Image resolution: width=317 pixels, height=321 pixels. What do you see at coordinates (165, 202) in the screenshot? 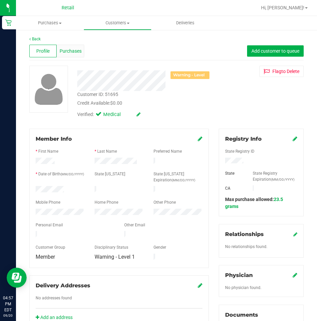
I see `label: Other Phone` at bounding box center [165, 202].